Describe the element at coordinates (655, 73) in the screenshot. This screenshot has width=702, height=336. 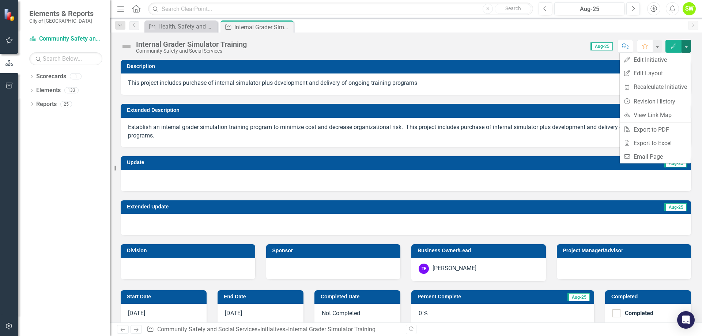
I see `a: Edit Layout` at that location.